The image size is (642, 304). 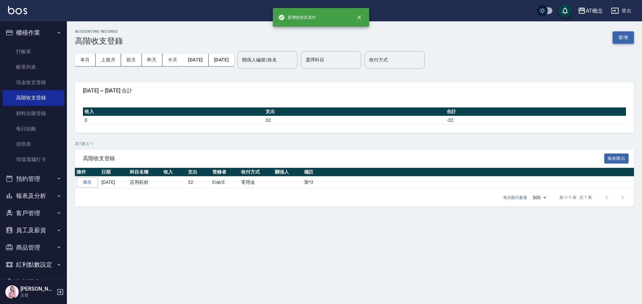 I want to click on p: 主管, so click(x=37, y=296).